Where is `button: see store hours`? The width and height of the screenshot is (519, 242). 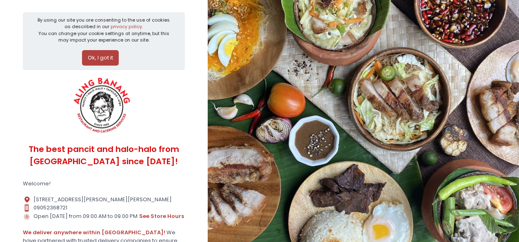
button: see store hours is located at coordinates (161, 217).